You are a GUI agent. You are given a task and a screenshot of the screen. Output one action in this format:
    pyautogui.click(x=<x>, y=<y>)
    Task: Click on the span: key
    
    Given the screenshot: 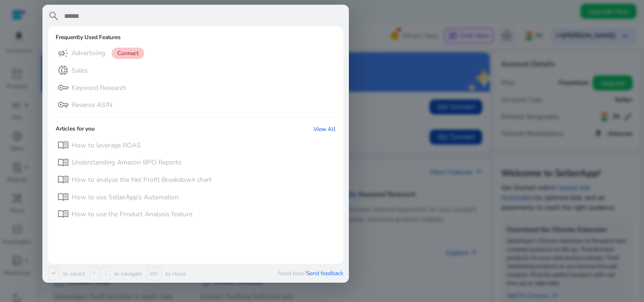 What is the action you would take?
    pyautogui.click(x=63, y=88)
    